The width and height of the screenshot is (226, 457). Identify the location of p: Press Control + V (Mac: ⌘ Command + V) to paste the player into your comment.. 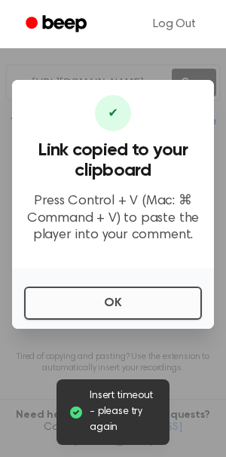
(113, 219).